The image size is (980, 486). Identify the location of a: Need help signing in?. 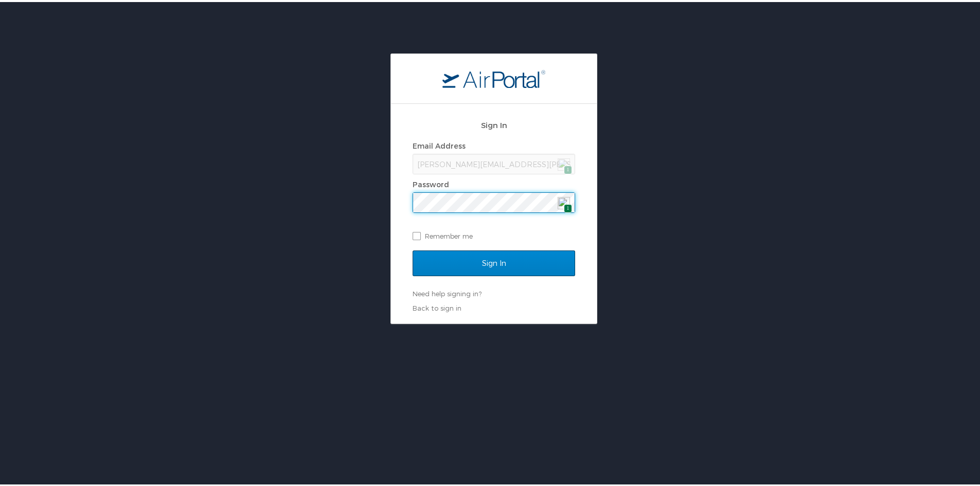
(447, 292).